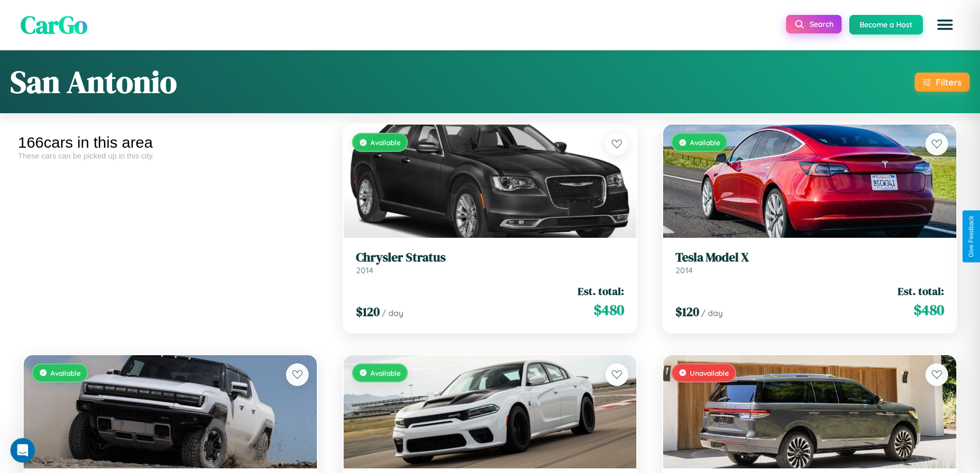 The width and height of the screenshot is (980, 473). I want to click on h3: Chrysler Stratus, so click(490, 257).